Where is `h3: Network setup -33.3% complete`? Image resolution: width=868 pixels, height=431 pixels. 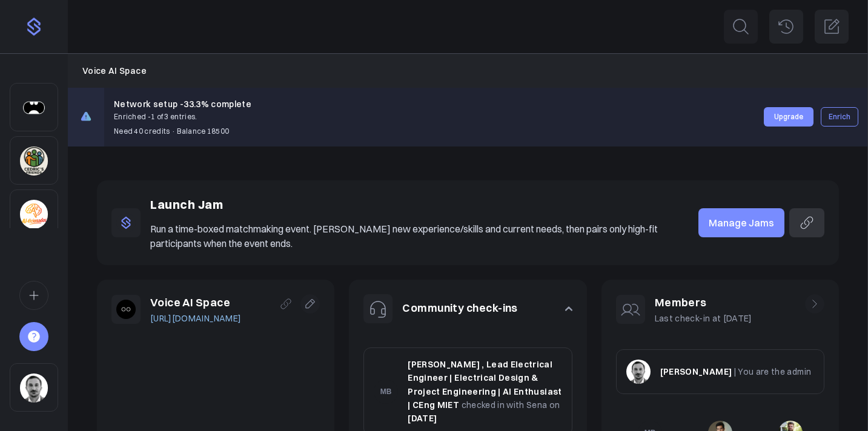 h3: Network setup -33.3% complete is located at coordinates (183, 104).